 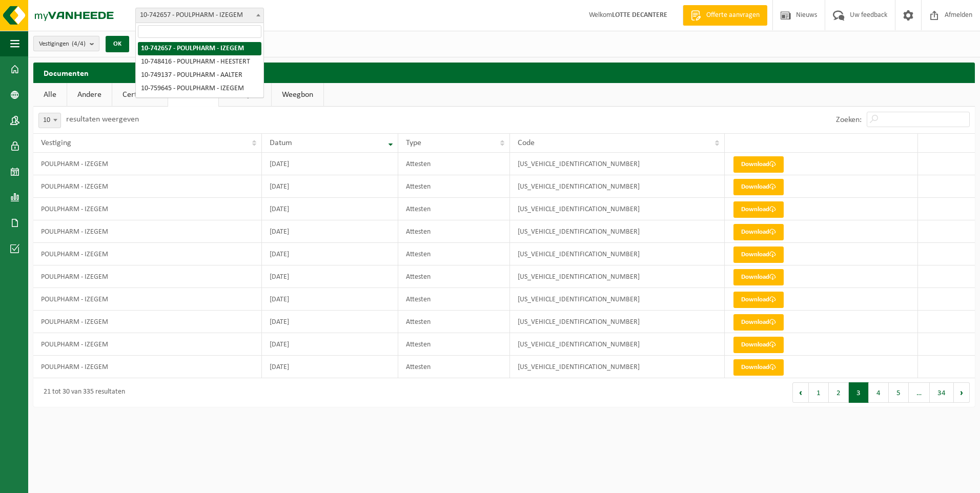 What do you see at coordinates (140, 95) in the screenshot?
I see `a: Certificaat` at bounding box center [140, 95].